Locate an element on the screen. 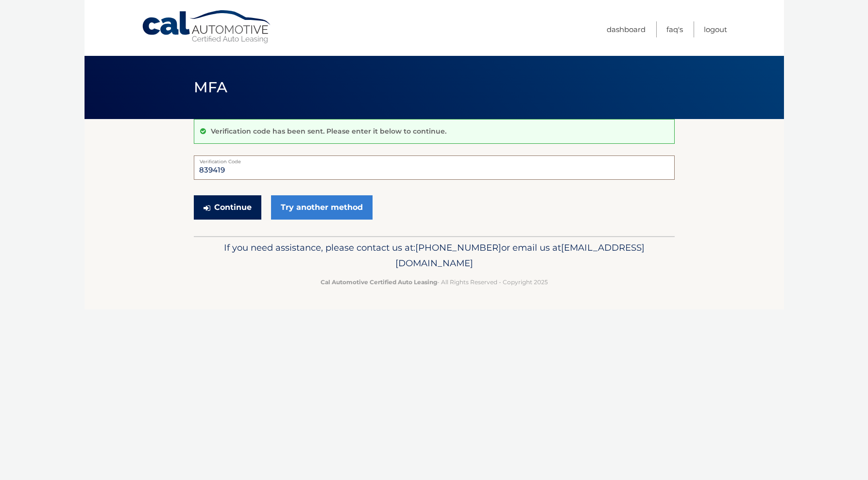  input: Verification Code is located at coordinates (434, 168).